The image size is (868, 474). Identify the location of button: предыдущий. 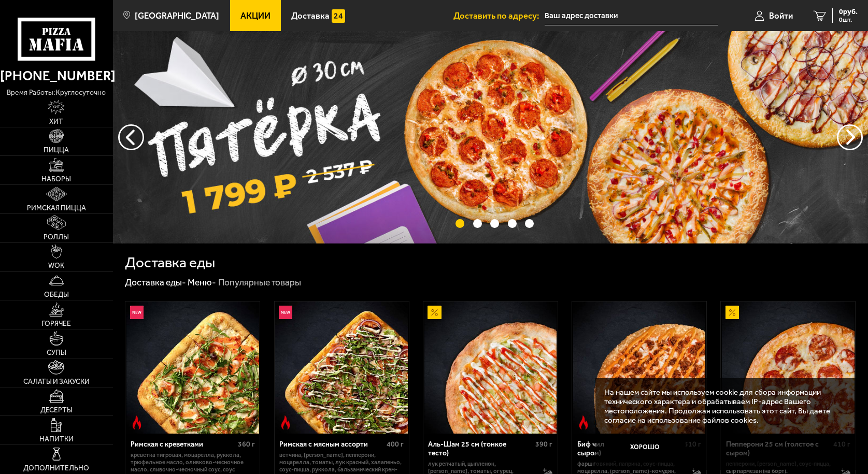
(850, 137).